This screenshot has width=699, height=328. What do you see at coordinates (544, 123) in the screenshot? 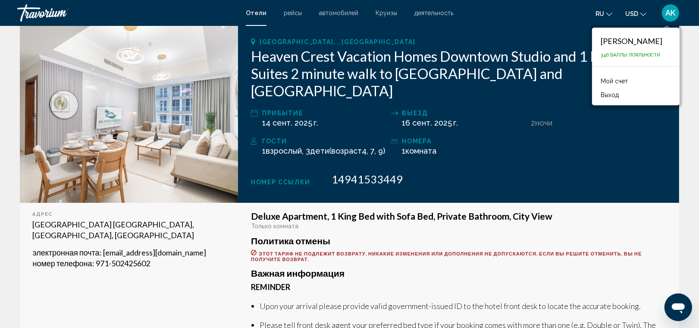
I see `span: ночи` at bounding box center [544, 123].